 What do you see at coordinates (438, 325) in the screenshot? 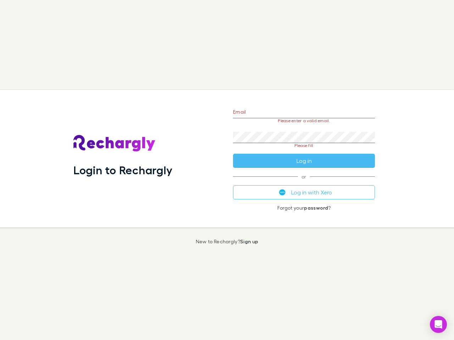
I see `div: Open Intercom Messenger` at bounding box center [438, 325].